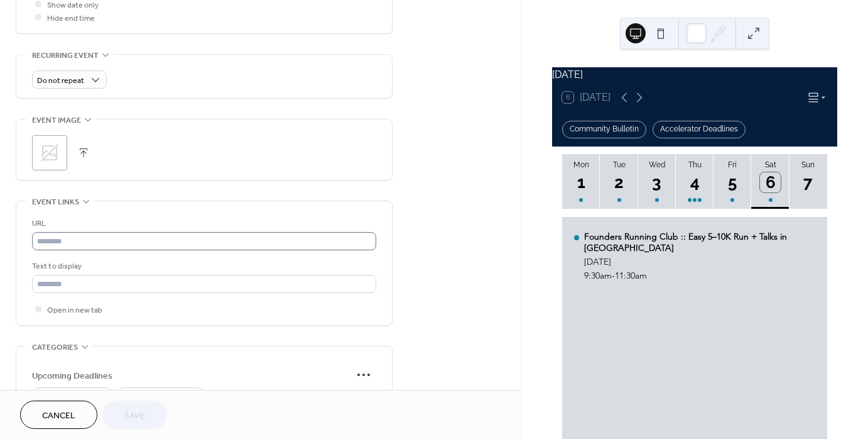 The image size is (868, 439). I want to click on div: Fri, so click(733, 165).